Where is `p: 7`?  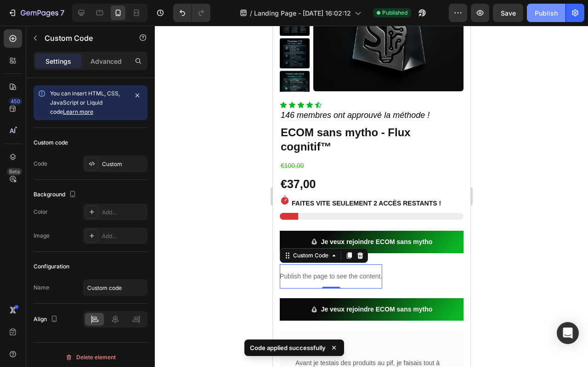 p: 7 is located at coordinates (62, 13).